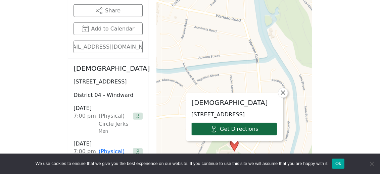  What do you see at coordinates (103, 131) in the screenshot?
I see `small: Men` at bounding box center [103, 131].